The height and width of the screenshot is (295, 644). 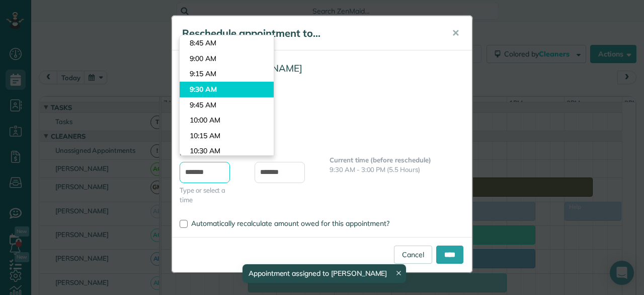 I want to click on a: Cancel, so click(x=413, y=254).